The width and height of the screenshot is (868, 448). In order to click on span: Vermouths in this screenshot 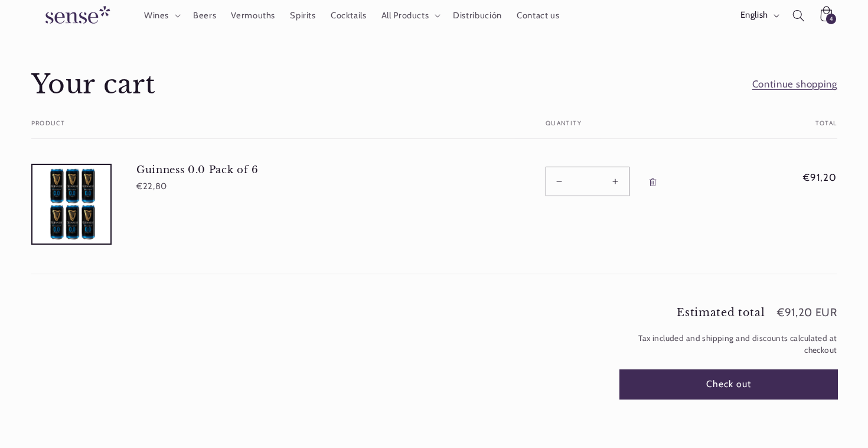, I will do `click(253, 15)`.